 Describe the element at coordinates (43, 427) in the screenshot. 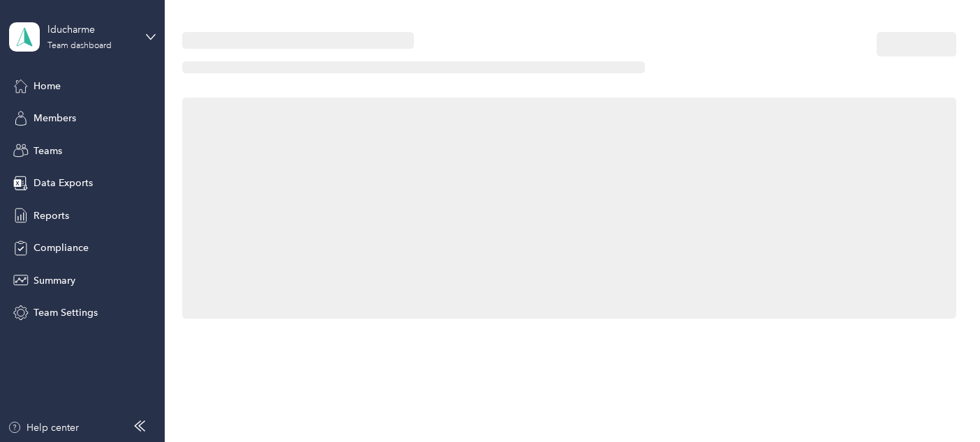

I see `button: Help center` at that location.